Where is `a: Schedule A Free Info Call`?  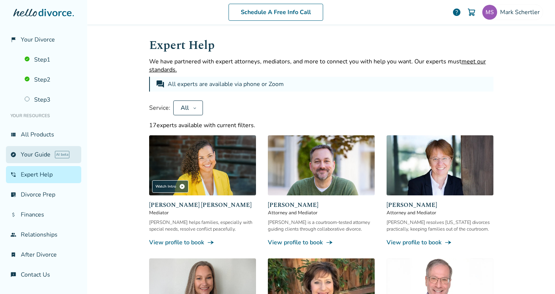 a: Schedule A Free Info Call is located at coordinates (276, 12).